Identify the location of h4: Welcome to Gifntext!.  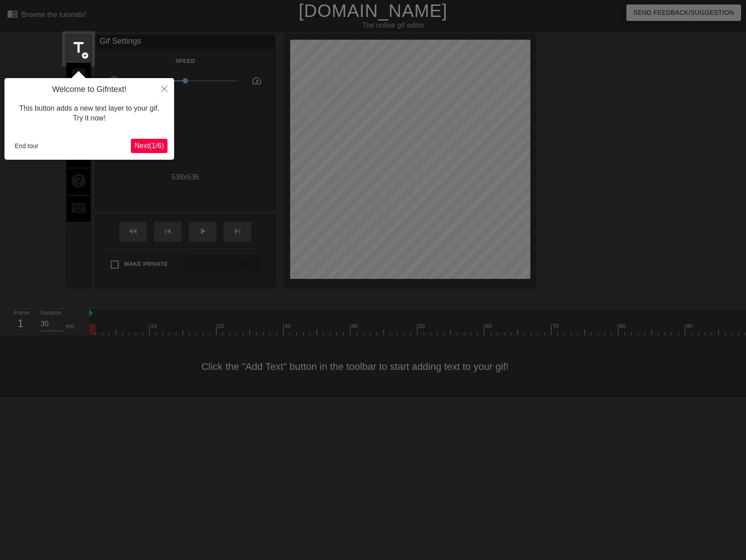
(89, 90).